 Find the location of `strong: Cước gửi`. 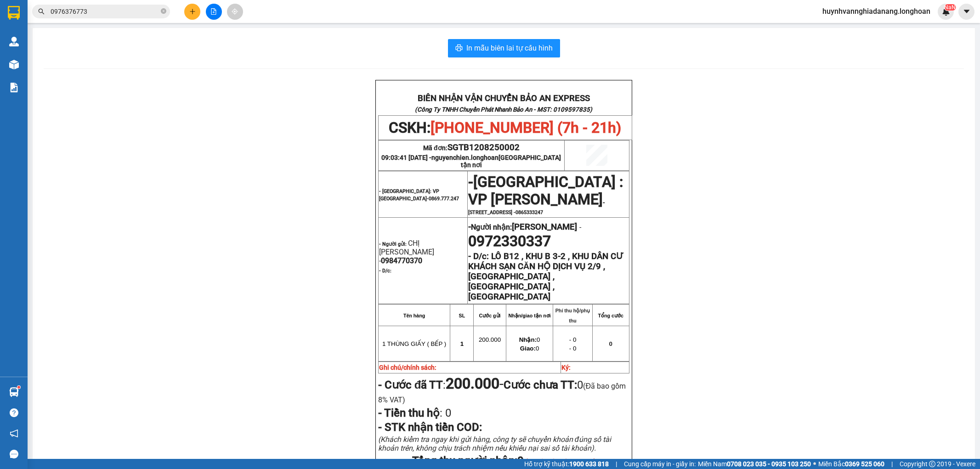

strong: Cước gửi is located at coordinates (489, 316).